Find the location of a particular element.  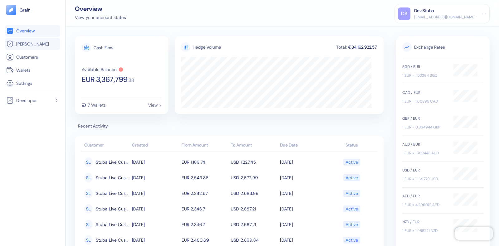

span: Exchange Rates is located at coordinates (442, 47).